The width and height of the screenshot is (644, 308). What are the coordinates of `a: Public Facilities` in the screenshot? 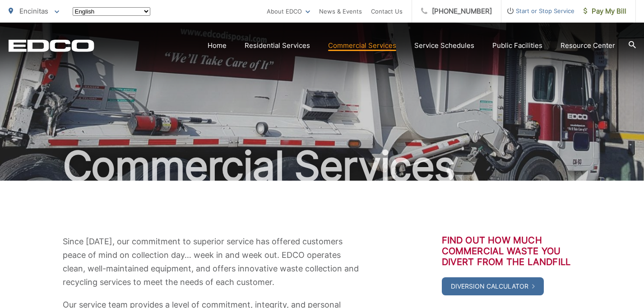 It's located at (518, 46).